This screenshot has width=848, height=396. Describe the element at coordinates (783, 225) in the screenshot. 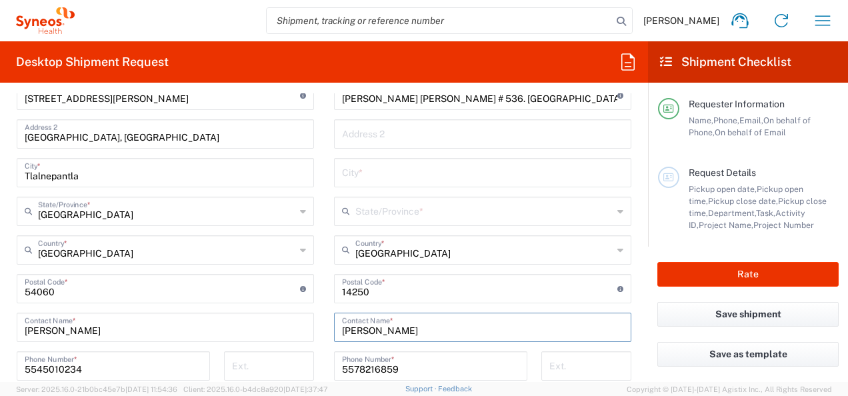

I see `span: Project Number` at that location.